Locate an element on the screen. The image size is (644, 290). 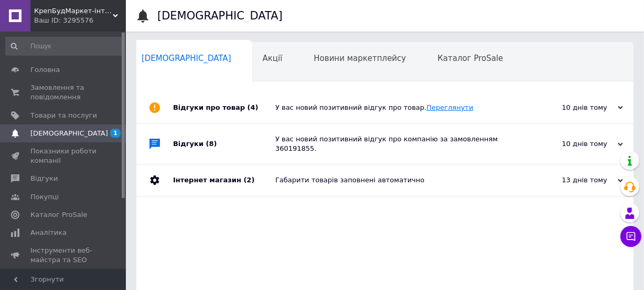
div: У вас новий позитивний відгук про товар. is located at coordinates (397, 108).